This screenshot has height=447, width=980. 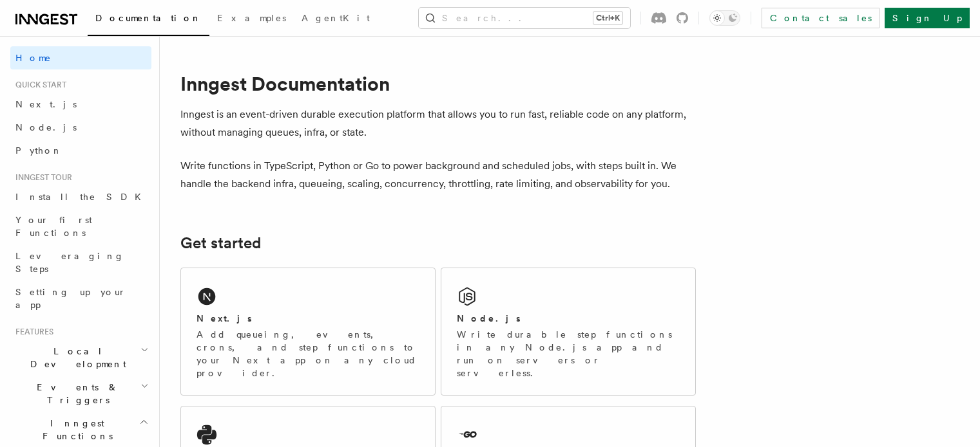 What do you see at coordinates (252, 18) in the screenshot?
I see `span: Examples` at bounding box center [252, 18].